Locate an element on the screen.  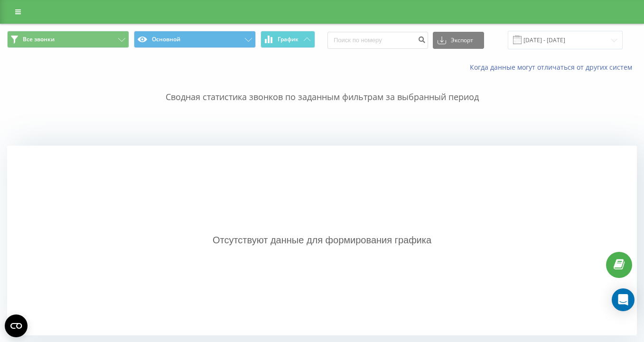
button: Основной is located at coordinates (195, 39).